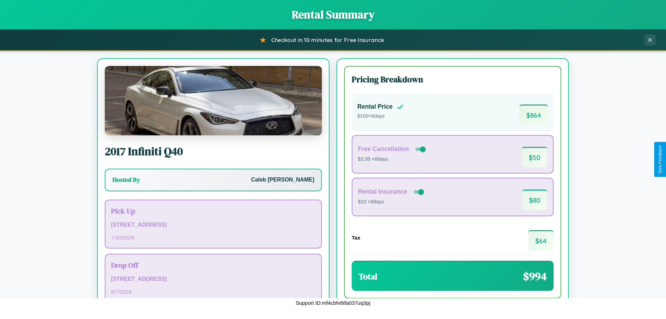  Describe the element at coordinates (535, 276) in the screenshot. I see `span: $ 994` at that location.